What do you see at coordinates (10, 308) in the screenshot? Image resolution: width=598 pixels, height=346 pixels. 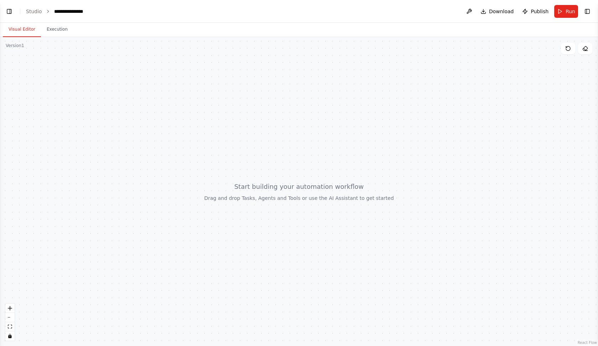 I see `button: zoom in` at bounding box center [10, 308].